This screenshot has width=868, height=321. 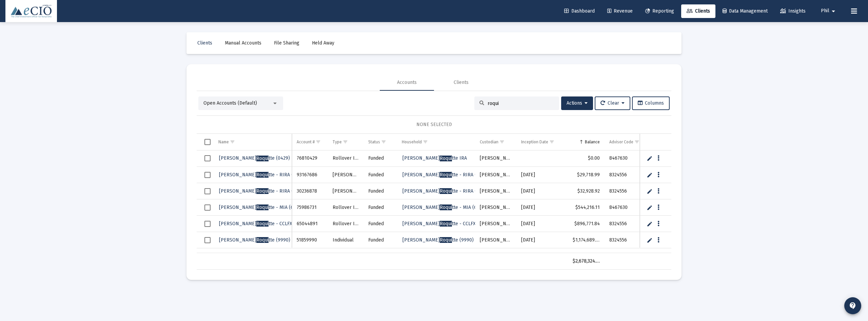 What do you see at coordinates (577, 103) in the screenshot?
I see `button: Actions` at bounding box center [577, 103].